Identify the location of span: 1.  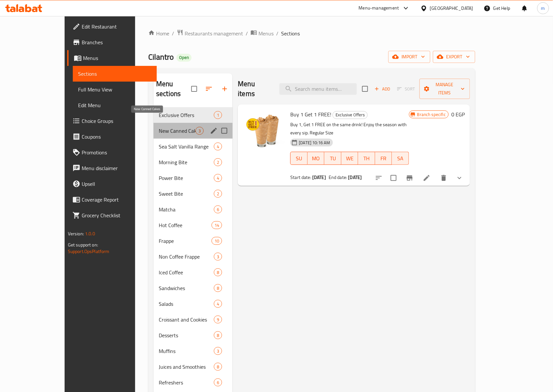
(218, 115).